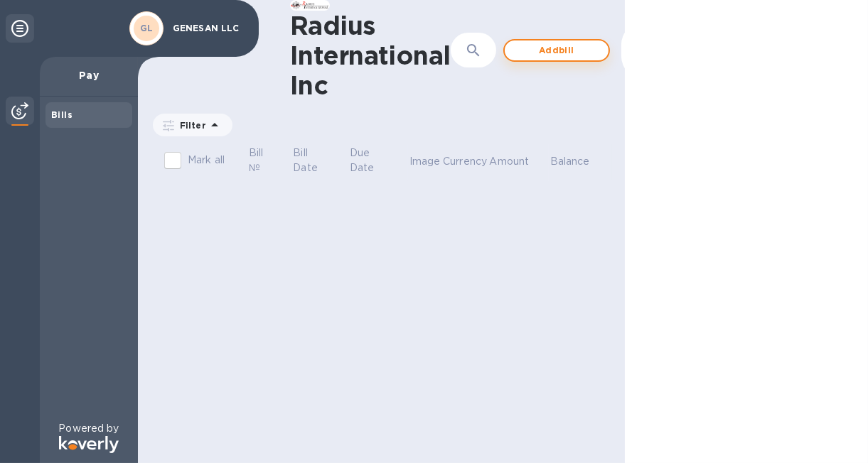 Image resolution: width=868 pixels, height=463 pixels. Describe the element at coordinates (570, 161) in the screenshot. I see `p: Balance` at that location.